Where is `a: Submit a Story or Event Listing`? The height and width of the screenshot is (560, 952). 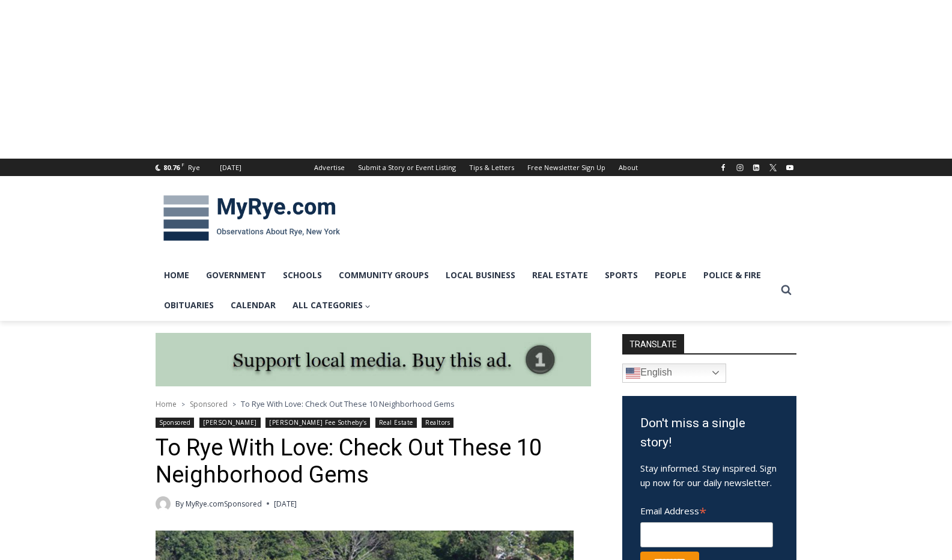
a: Submit a Story or Event Listing is located at coordinates (407, 167).